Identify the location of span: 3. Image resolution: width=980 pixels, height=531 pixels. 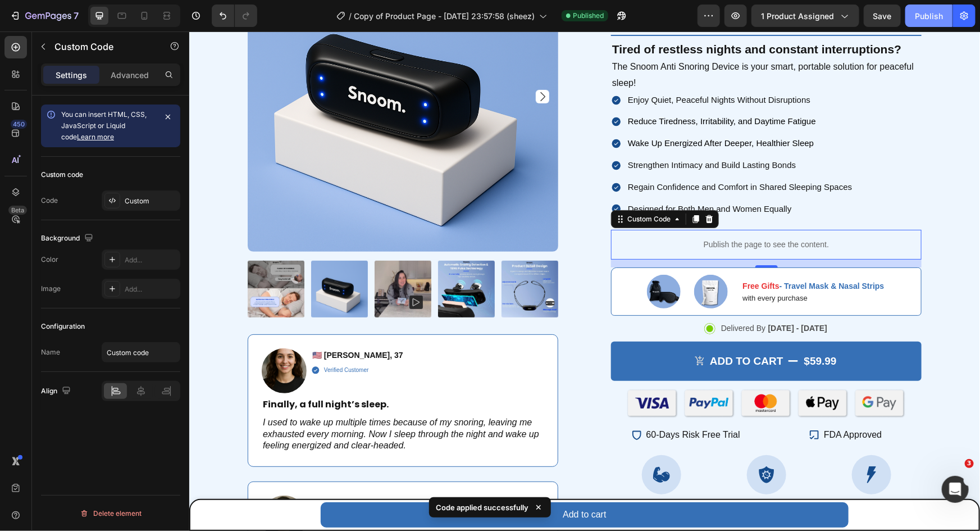
(970, 463).